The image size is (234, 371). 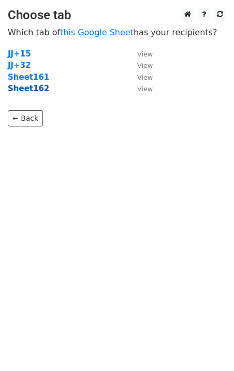 I want to click on a: this Google Sheet, so click(x=97, y=32).